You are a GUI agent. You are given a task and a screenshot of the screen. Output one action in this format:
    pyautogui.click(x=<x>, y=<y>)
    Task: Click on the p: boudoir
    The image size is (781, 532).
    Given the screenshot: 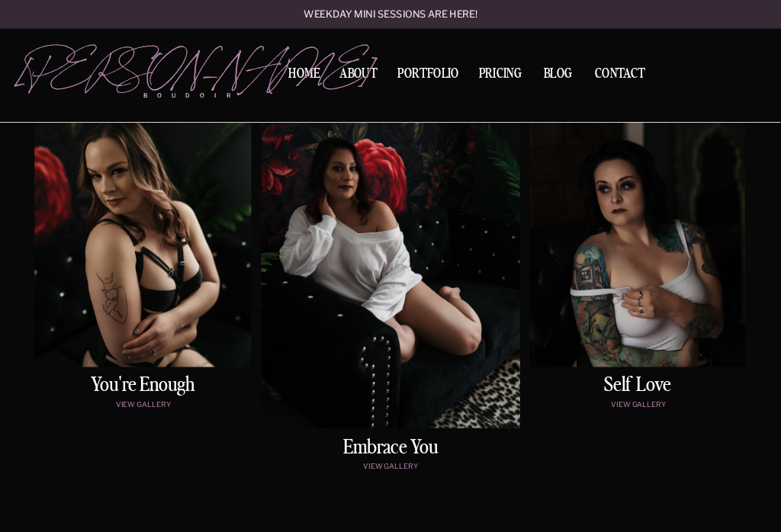 What is the action you would take?
    pyautogui.click(x=197, y=95)
    